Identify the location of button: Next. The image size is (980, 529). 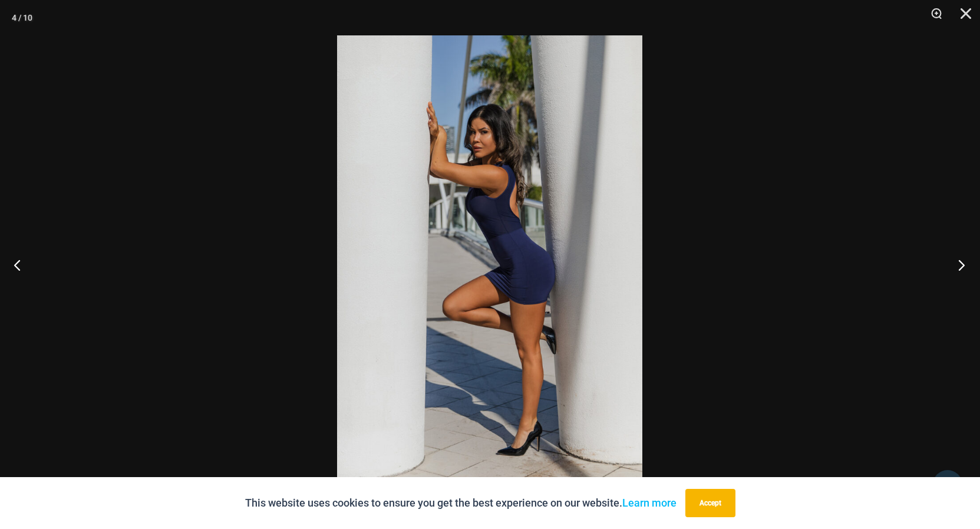
(958, 265).